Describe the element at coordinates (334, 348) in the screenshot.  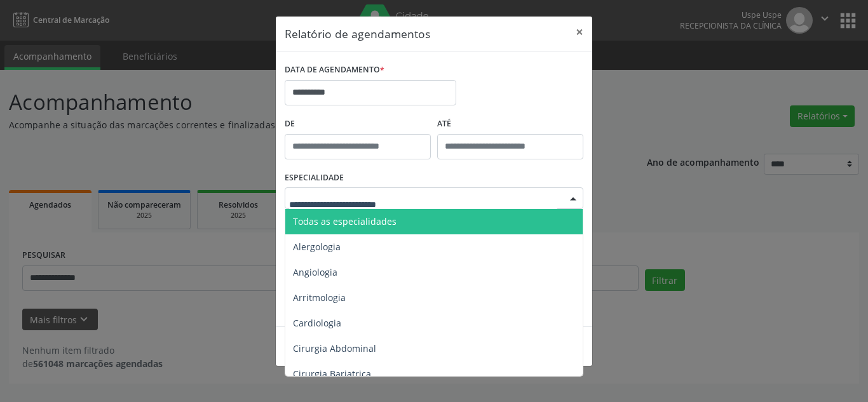
I see `span: Cirurgia Abdominal` at that location.